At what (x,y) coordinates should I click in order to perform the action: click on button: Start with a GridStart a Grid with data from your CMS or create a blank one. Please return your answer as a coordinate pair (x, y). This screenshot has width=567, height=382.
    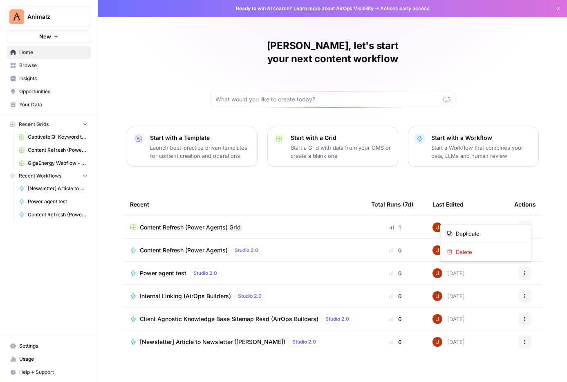
    Looking at the image, I should click on (333, 147).